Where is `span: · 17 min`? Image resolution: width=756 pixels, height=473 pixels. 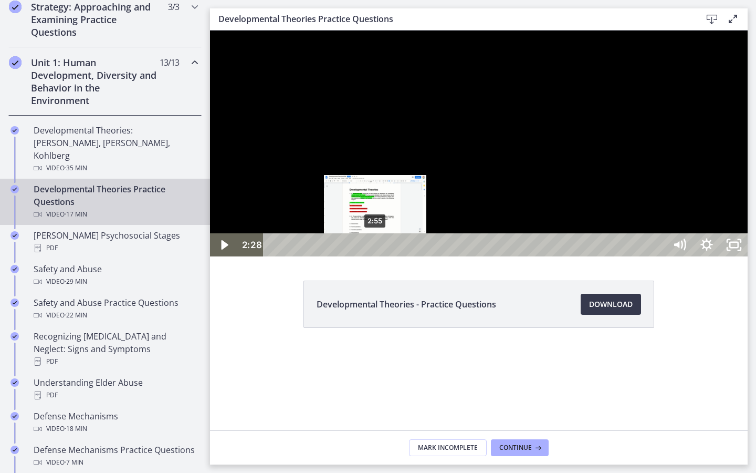
span: · 17 min is located at coordinates (76, 214).